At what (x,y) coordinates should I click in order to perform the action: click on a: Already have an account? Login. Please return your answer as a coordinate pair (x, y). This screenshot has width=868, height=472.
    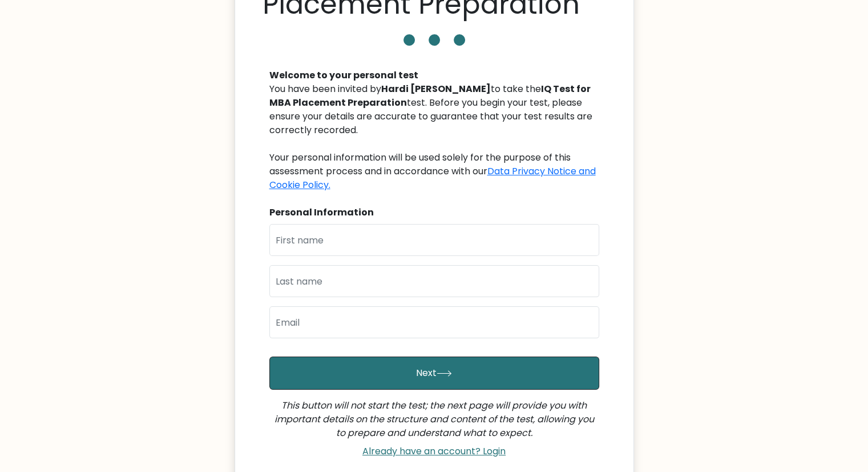
    Looking at the image, I should click on (434, 450).